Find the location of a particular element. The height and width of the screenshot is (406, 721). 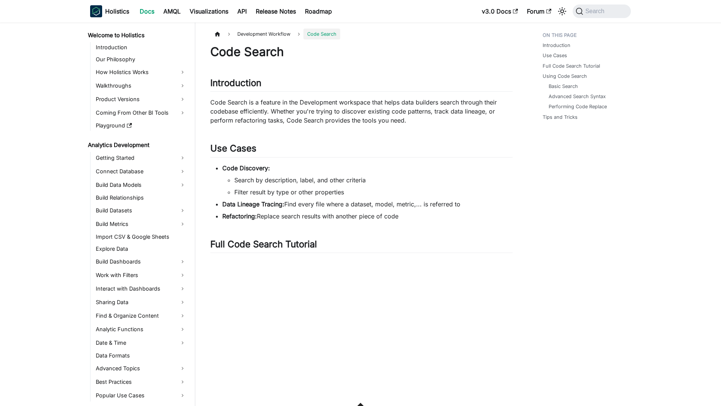

a: Tips and Tricks is located at coordinates (560, 117).